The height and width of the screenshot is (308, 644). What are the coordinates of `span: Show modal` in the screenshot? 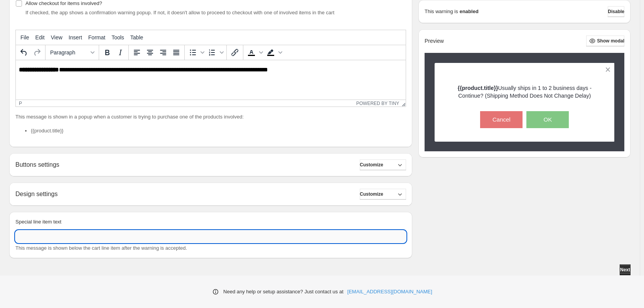 It's located at (610, 41).